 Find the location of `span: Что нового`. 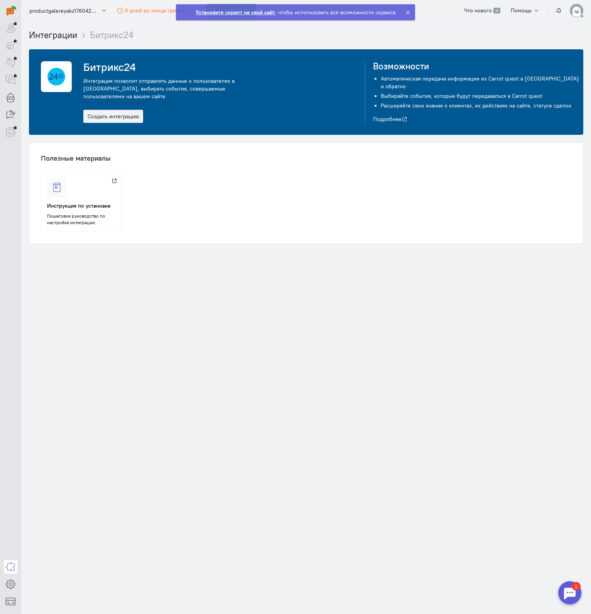

span: Что нового is located at coordinates (478, 10).